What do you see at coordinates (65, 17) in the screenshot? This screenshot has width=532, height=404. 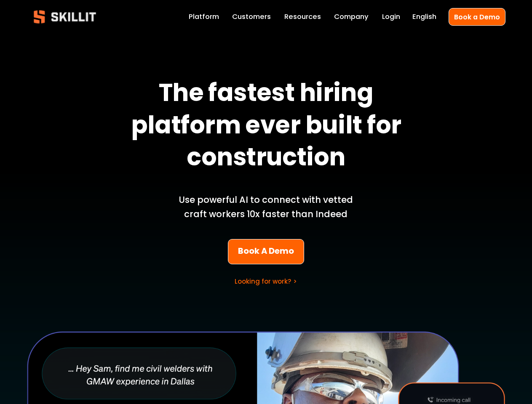 I see `img: Skillit` at bounding box center [65, 17].